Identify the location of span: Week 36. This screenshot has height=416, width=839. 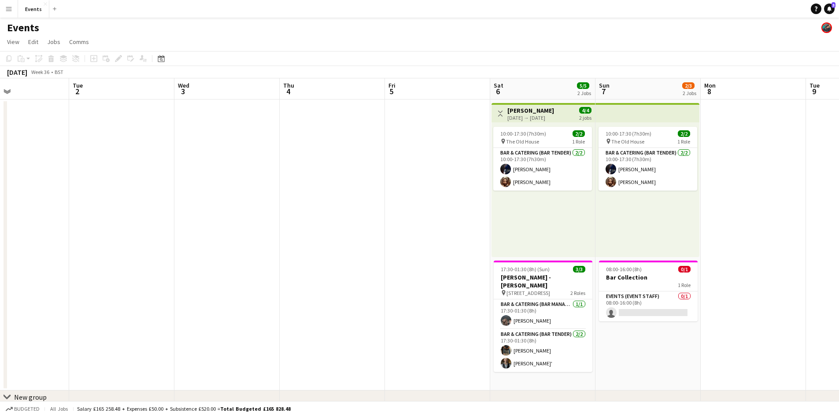
(40, 72).